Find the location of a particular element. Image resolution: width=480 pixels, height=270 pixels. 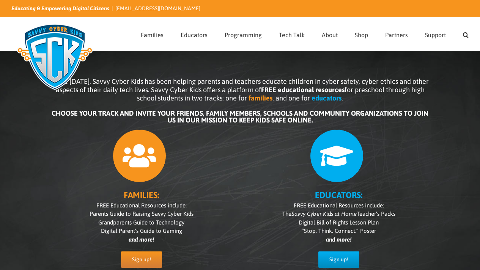

span: Partners is located at coordinates (396, 35).